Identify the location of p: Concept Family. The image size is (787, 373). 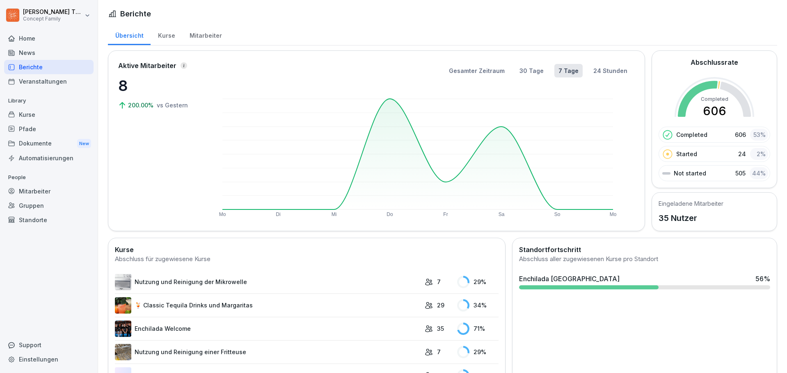
(53, 19).